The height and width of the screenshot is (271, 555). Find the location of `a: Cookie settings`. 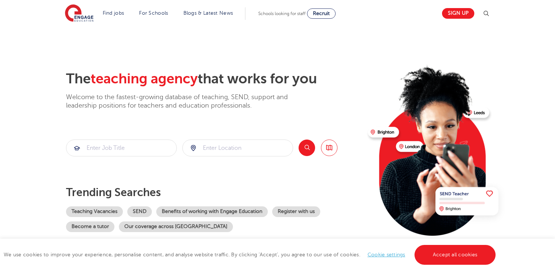

a: Cookie settings is located at coordinates (386, 254).